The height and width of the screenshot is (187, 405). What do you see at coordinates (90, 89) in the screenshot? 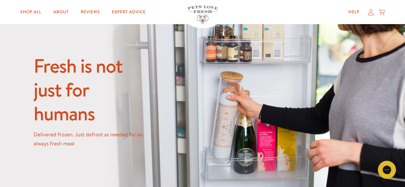
I see `h2: Fresh is not just for humans` at bounding box center [90, 89].